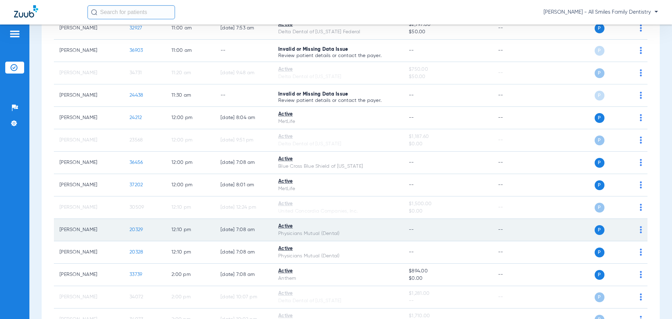 Image resolution: width=672 pixels, height=319 pixels. I want to click on span: 33739, so click(136, 274).